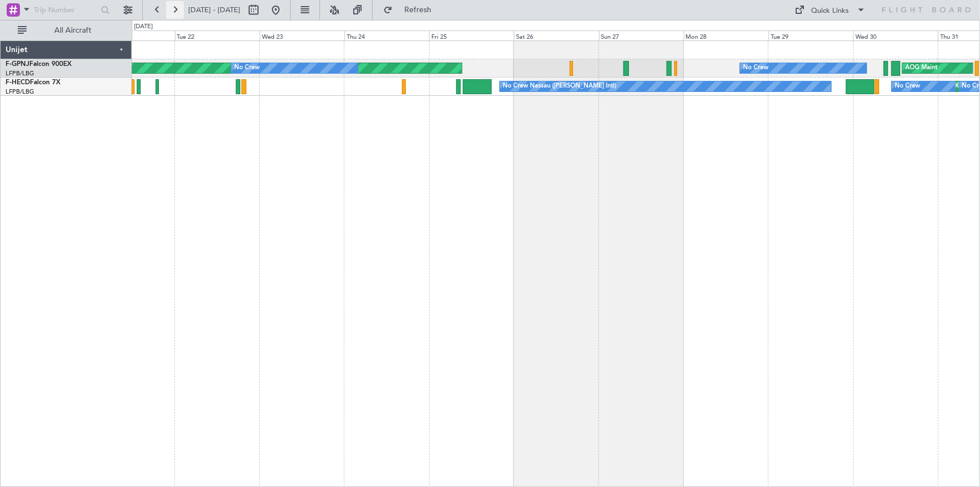  What do you see at coordinates (411, 10) in the screenshot?
I see `button: Refresh` at bounding box center [411, 10].